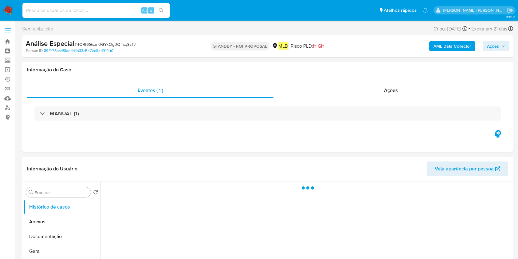 The image size is (518, 259). I want to click on b: AML Data Collector, so click(452, 46).